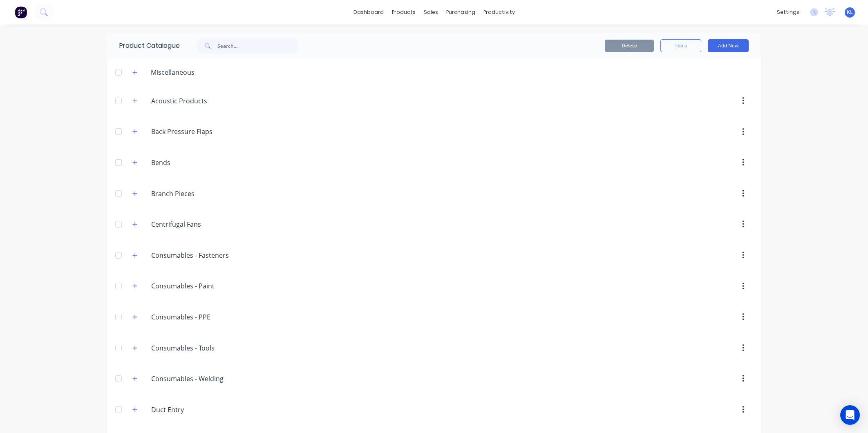  What do you see at coordinates (21, 12) in the screenshot?
I see `img: Factory` at bounding box center [21, 12].